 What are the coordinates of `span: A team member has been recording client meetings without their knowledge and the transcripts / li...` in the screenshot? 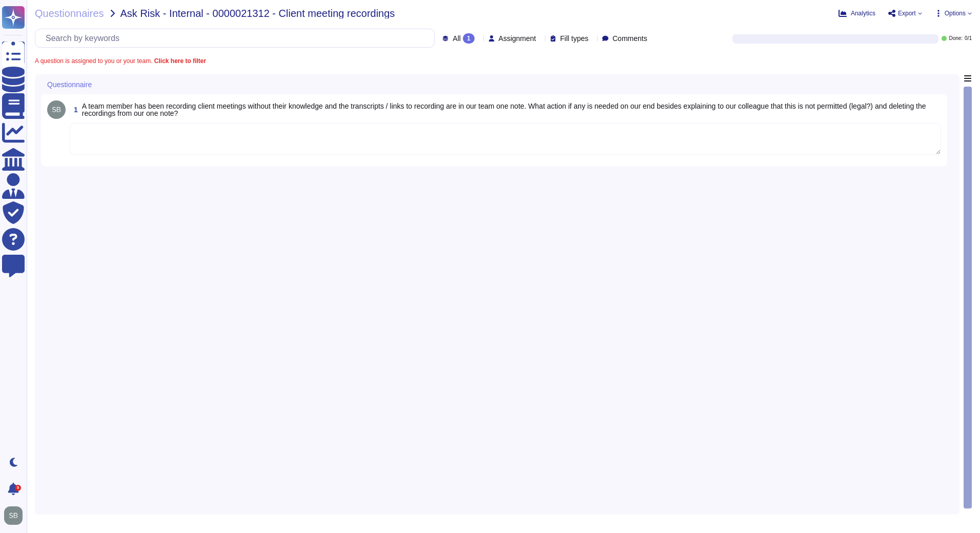 It's located at (504, 110).